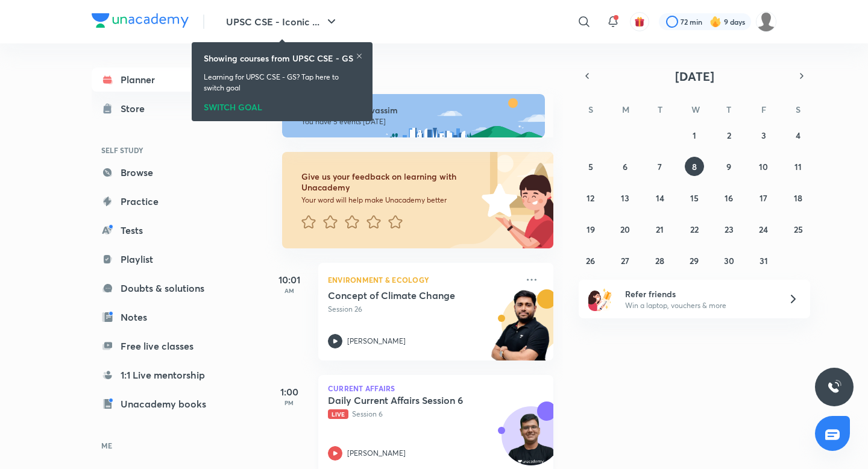  I want to click on button: October 29, 2025, so click(695, 261).